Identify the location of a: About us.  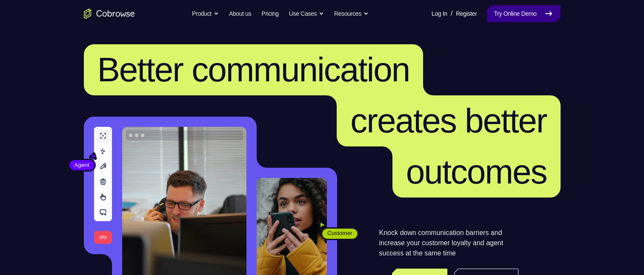
(240, 14).